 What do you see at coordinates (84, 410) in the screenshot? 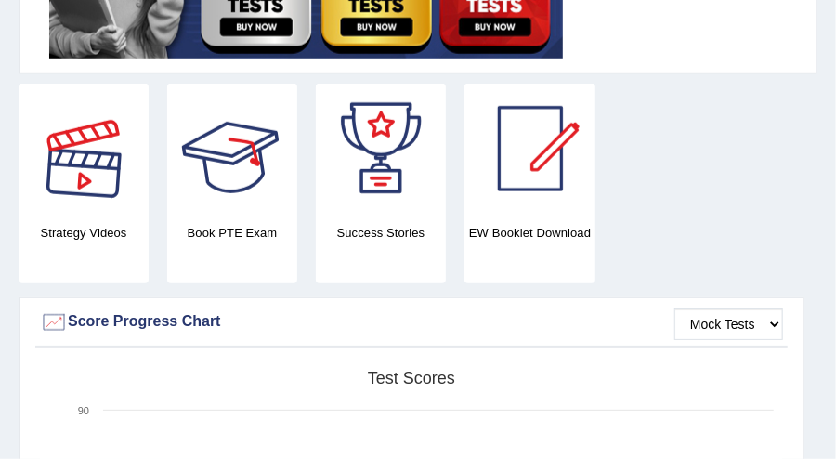
I see `text: 90` at bounding box center [84, 410].